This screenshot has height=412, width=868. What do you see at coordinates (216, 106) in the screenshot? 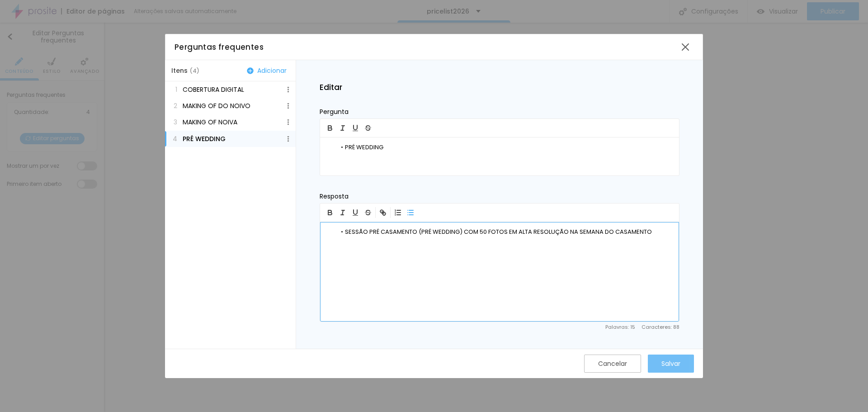
I see `p: MAKING OF DO NOIVO` at bounding box center [216, 106].